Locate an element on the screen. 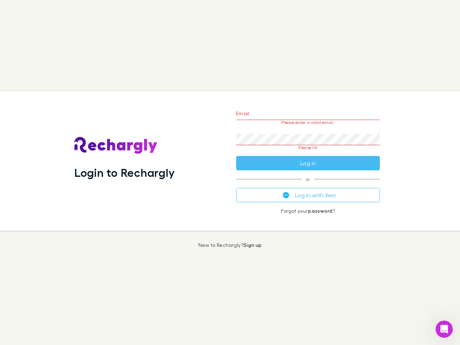  p: New to Rechargly? is located at coordinates (230, 245).